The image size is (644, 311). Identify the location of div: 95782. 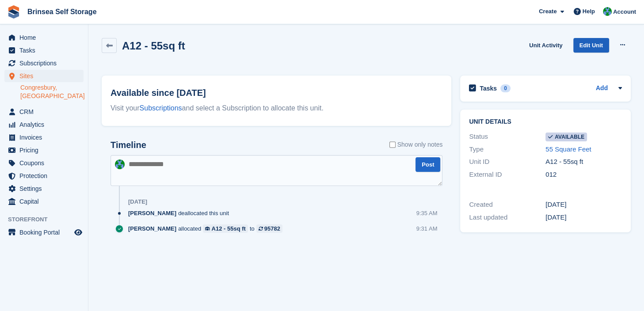
(272, 228).